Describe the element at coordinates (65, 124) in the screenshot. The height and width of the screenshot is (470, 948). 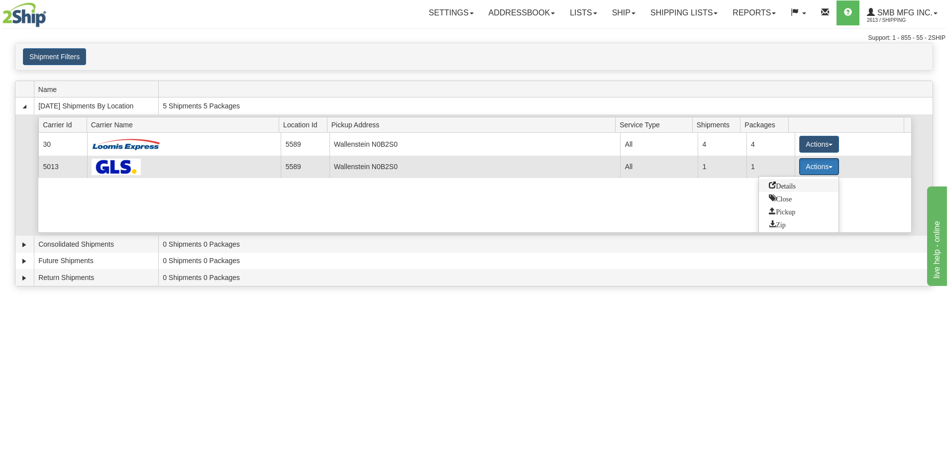
I see `span: Carrier Id` at that location.